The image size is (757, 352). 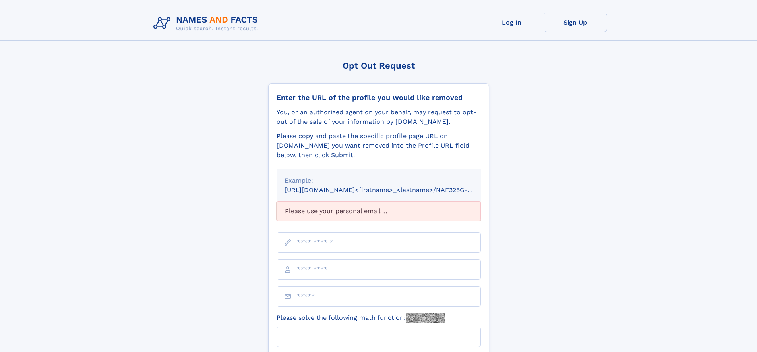 I want to click on a: Sign Up, so click(x=575, y=22).